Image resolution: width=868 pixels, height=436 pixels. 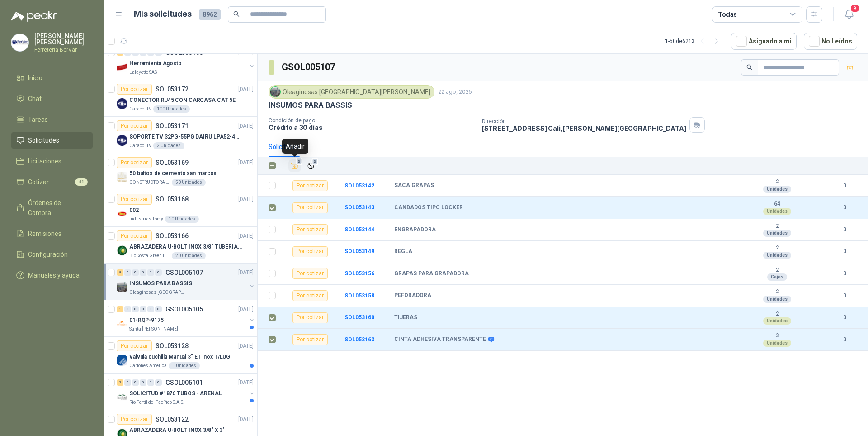 I want to click on p: CONSTRUCTORA GRUPO FIP, so click(x=150, y=182).